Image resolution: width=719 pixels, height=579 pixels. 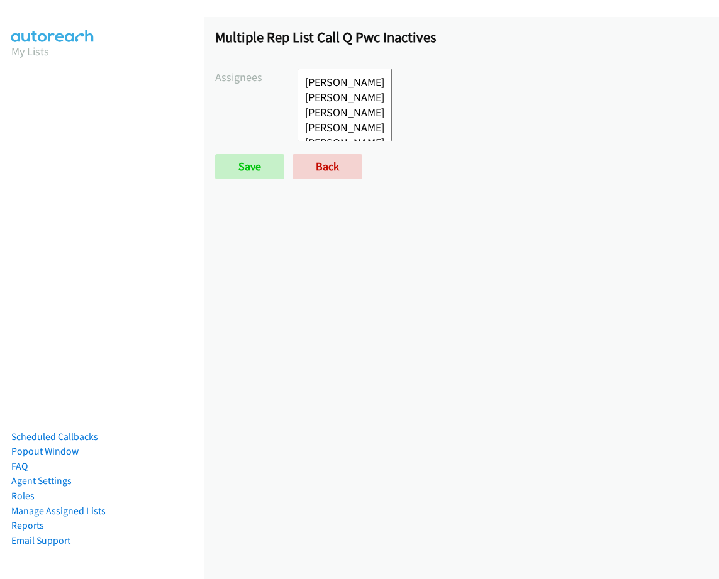 What do you see at coordinates (41, 540) in the screenshot?
I see `a: Email Support` at bounding box center [41, 540].